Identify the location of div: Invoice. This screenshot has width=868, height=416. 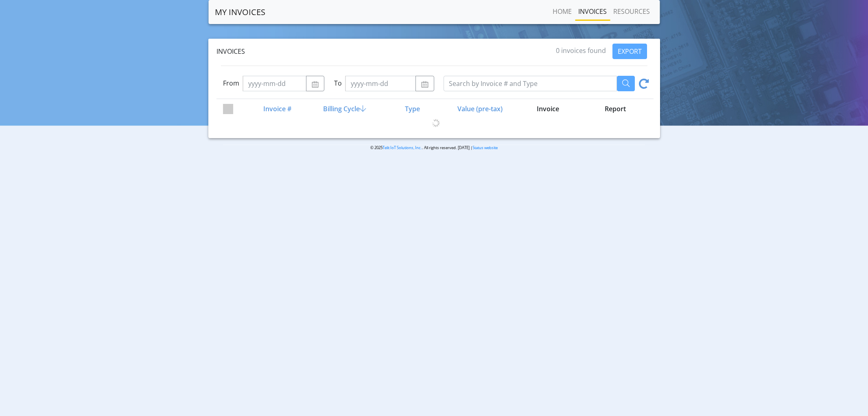
(547, 109).